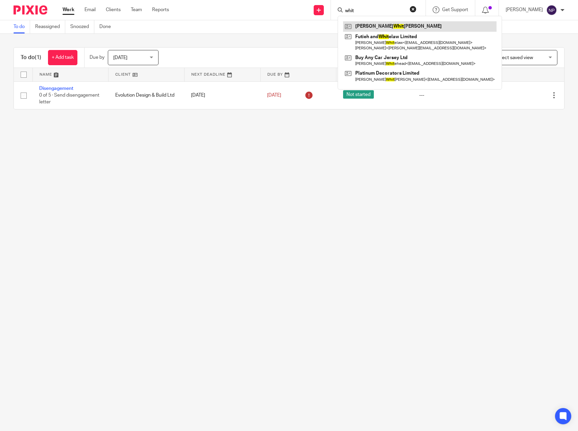 The width and height of the screenshot is (578, 431). What do you see at coordinates (514, 58) in the screenshot?
I see `span: Select saved view` at bounding box center [514, 58].